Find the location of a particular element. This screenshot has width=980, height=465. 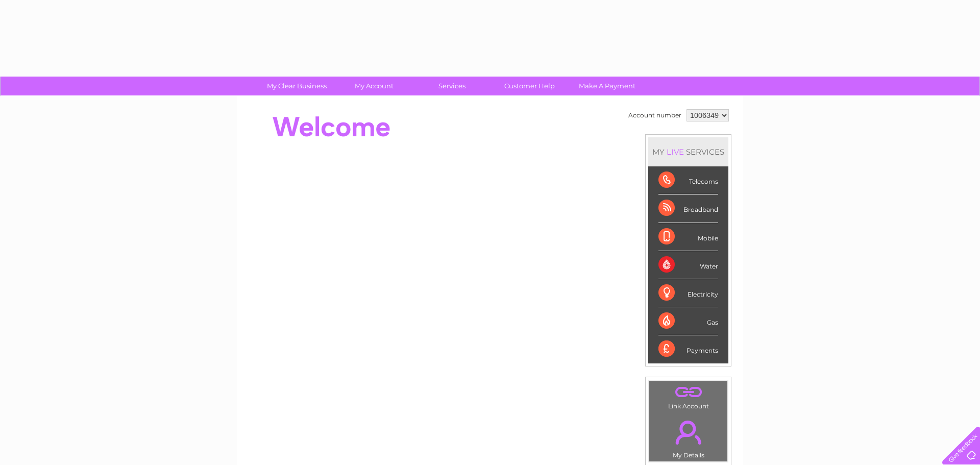

div: LIVE is located at coordinates (675, 152).